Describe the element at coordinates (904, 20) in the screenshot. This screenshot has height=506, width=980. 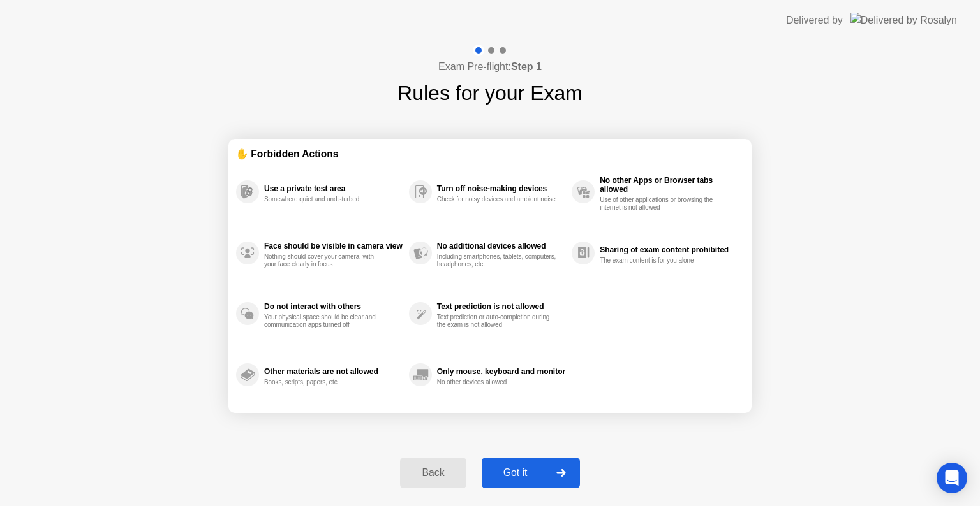
I see `img: Delivered by Rosalyn` at that location.